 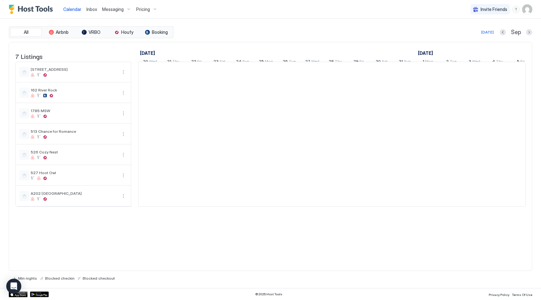 What do you see at coordinates (74, 110) in the screenshot?
I see `span: 1785 MSW` at bounding box center [74, 110].